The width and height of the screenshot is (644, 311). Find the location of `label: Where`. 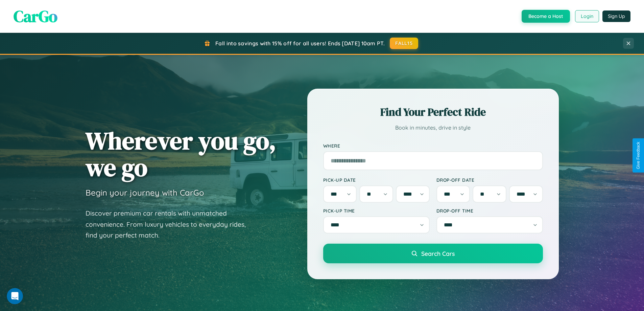

label: Where is located at coordinates (433, 145).